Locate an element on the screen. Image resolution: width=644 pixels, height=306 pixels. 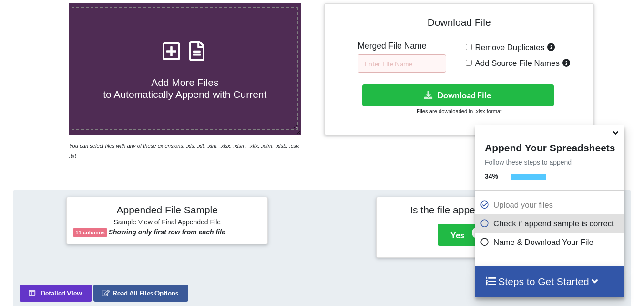
span: Add Source File Names is located at coordinates (516, 63).